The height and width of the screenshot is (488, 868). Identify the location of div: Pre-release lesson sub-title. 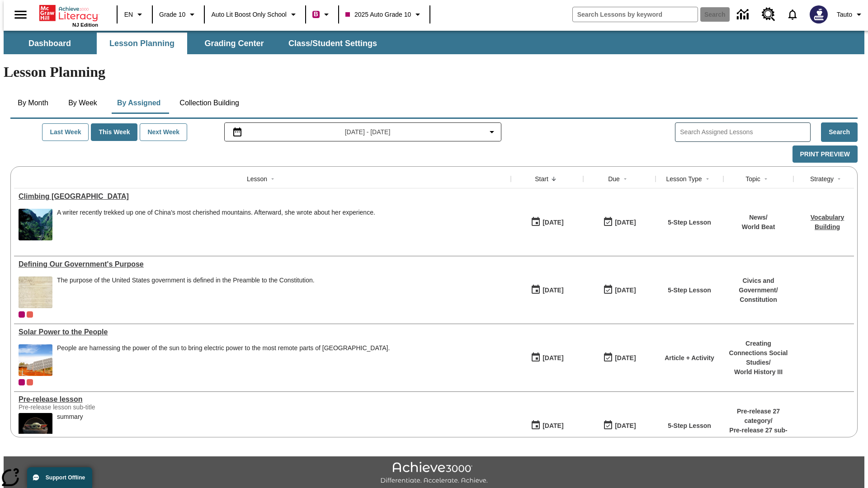
(87, 407).